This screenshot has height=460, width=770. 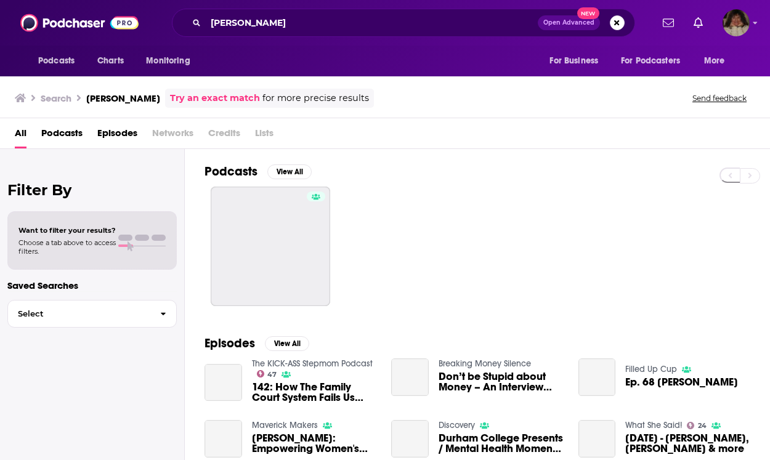 What do you see at coordinates (267, 374) in the screenshot?
I see `a: 47` at bounding box center [267, 374].